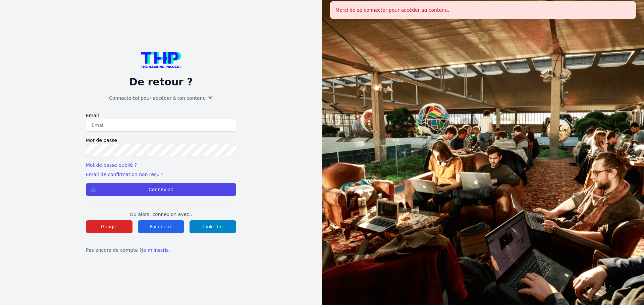 This screenshot has width=644, height=305. What do you see at coordinates (124, 175) in the screenshot?
I see `a: Email de confirmation non reçu ?` at bounding box center [124, 175].